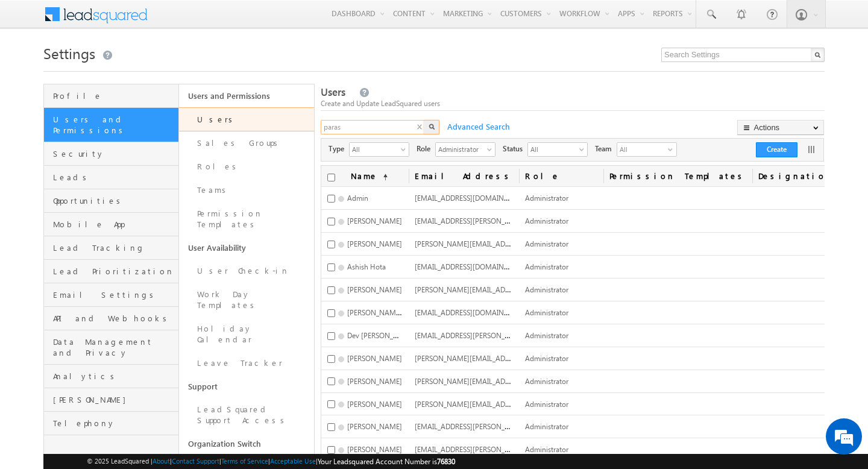 The image size is (868, 469). What do you see at coordinates (247, 334) in the screenshot?
I see `a: Holiday Calendar` at bounding box center [247, 334].